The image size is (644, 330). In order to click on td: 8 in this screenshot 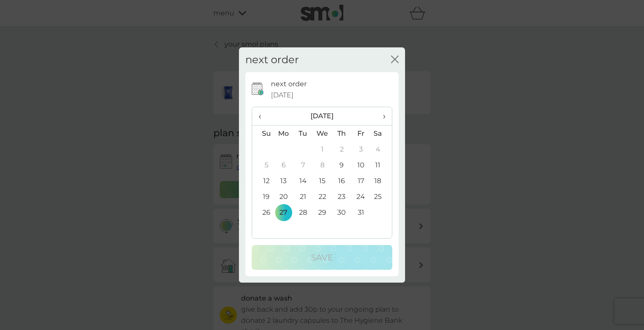, I will do `click(323, 165)`.